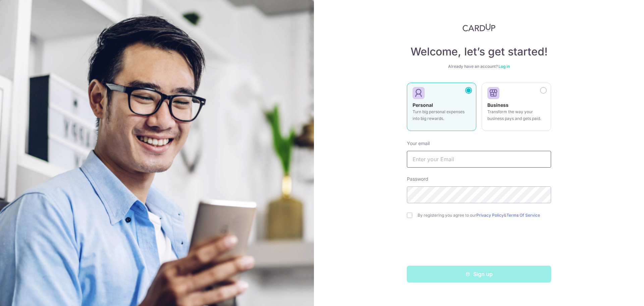  I want to click on a: Business Transform the way your business pays and gets paid., so click(516, 109).